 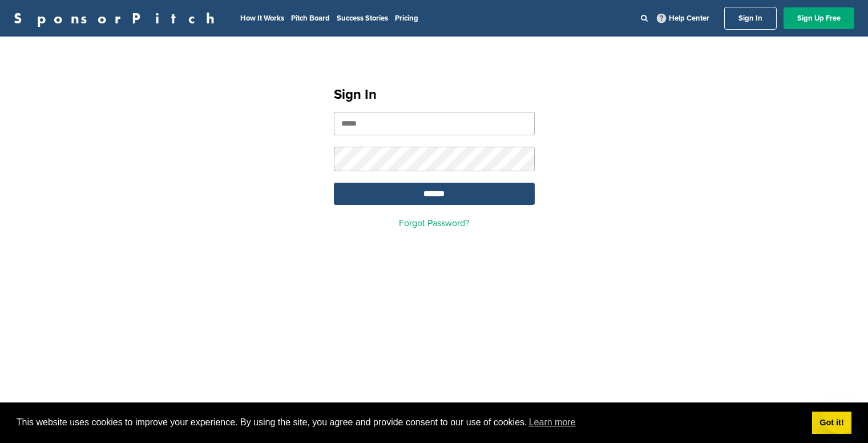 I want to click on a: Sign In, so click(x=751, y=18).